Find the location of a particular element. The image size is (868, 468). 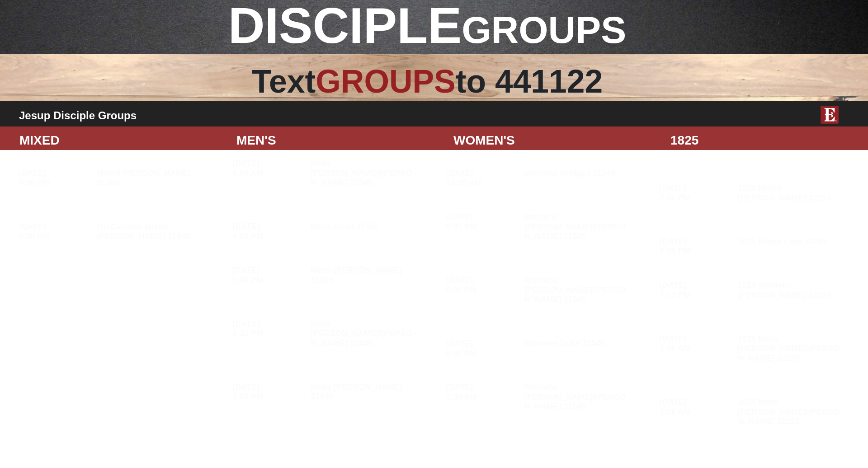

strong: Childcare is located at coordinates (116, 250).